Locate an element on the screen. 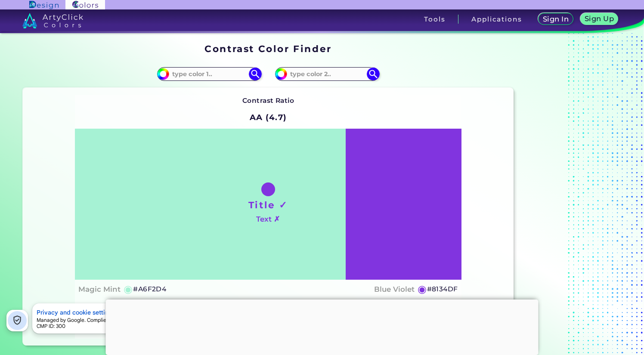 This screenshot has height=355, width=644. input: type color 1.. is located at coordinates (209, 74).